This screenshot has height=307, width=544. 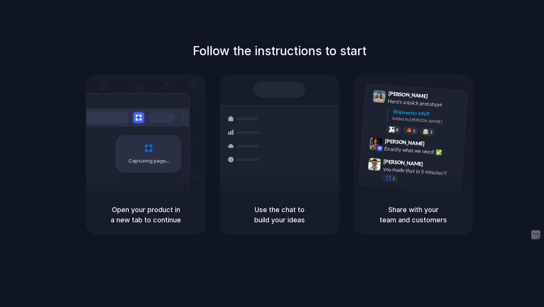 I want to click on span: 9:42 AM, so click(x=435, y=145).